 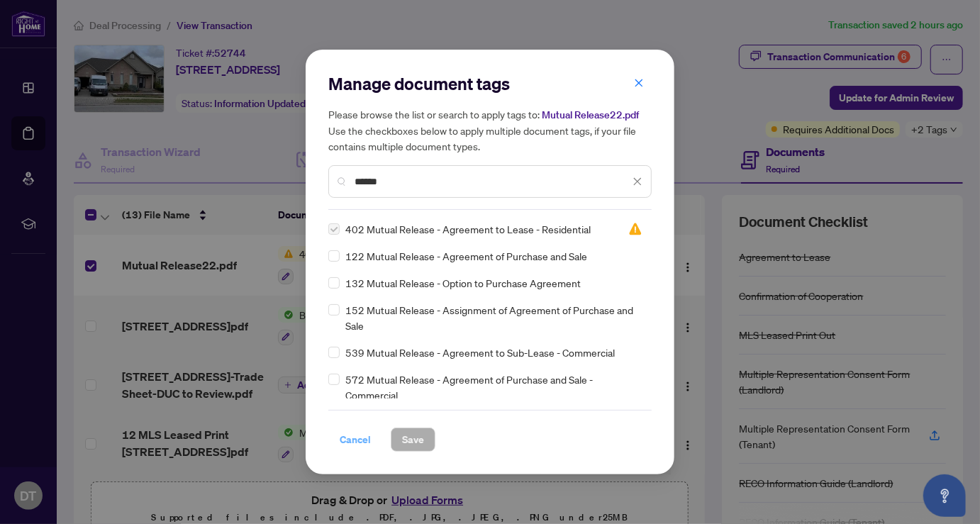 I want to click on span: 152 Mutual Release - Assignment of Agreement of Purchase and Sale, so click(x=495, y=318).